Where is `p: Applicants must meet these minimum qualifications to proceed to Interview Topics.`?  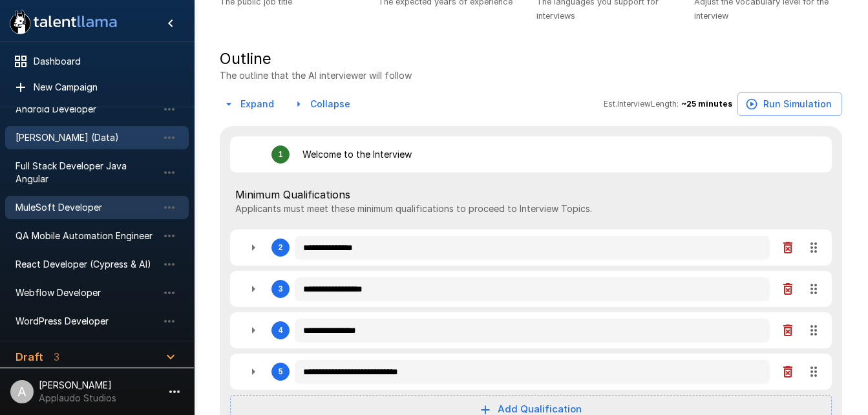
p: Applicants must meet these minimum qualifications to proceed to Interview Topics. is located at coordinates (530, 209).